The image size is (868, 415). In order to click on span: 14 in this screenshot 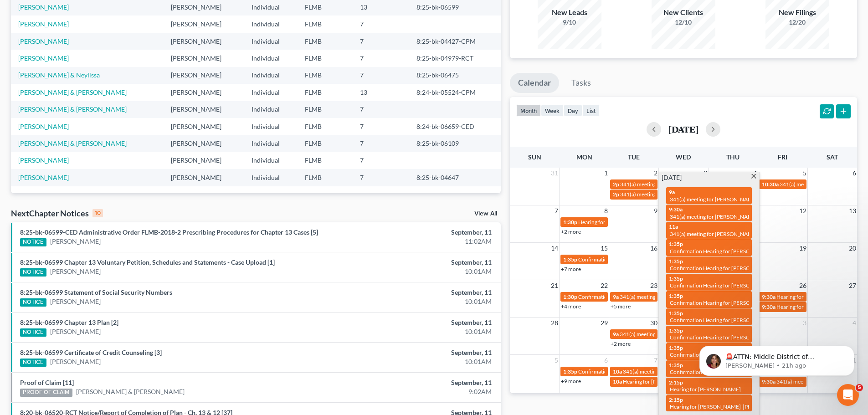, I will do `click(555, 248)`.